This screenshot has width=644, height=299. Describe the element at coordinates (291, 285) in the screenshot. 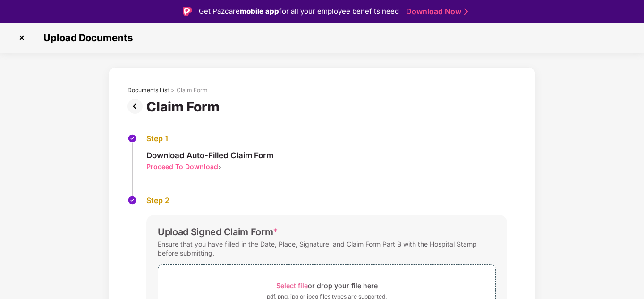

I see `span: Select file` at that location.